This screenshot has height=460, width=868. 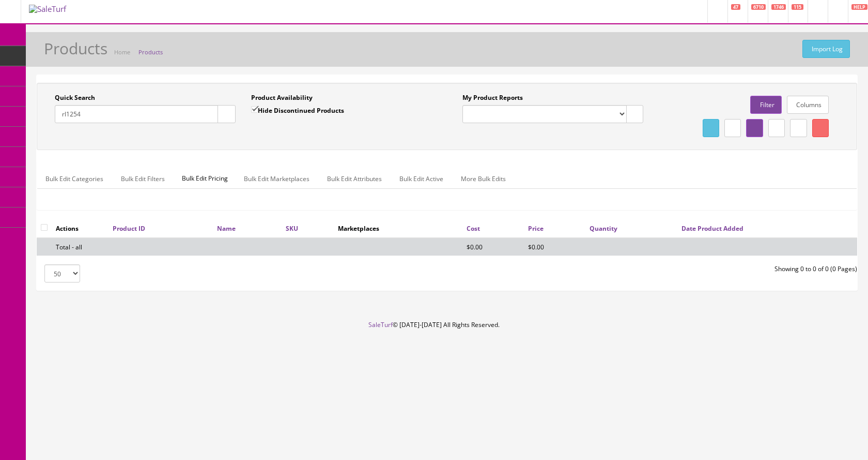 I want to click on label: Hide Discontinued Products, so click(x=298, y=110).